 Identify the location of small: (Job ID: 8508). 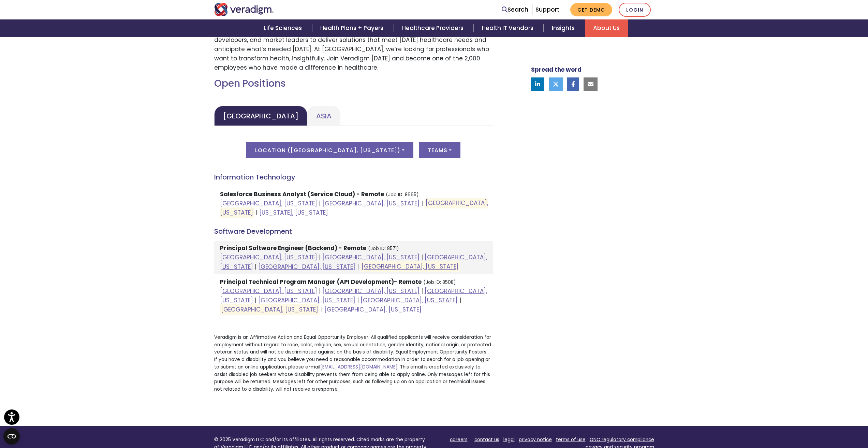
(440, 282).